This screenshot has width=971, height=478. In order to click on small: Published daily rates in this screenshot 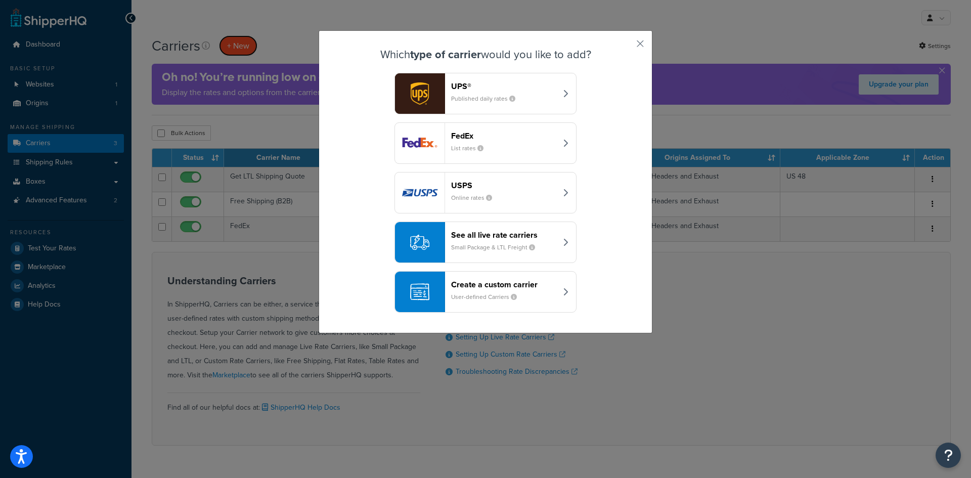, I will do `click(487, 99)`.